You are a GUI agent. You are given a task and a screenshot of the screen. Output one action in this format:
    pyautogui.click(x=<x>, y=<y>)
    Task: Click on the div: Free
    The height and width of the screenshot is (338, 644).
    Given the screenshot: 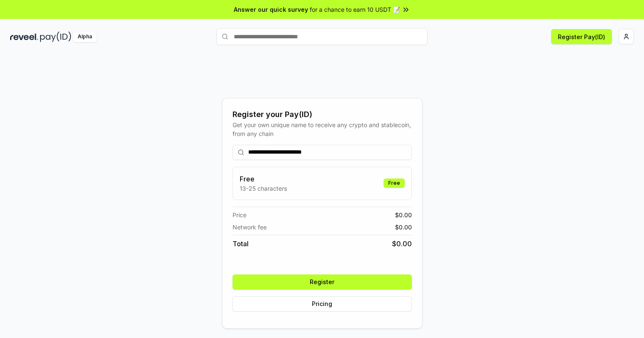 What is the action you would take?
    pyautogui.click(x=394, y=184)
    